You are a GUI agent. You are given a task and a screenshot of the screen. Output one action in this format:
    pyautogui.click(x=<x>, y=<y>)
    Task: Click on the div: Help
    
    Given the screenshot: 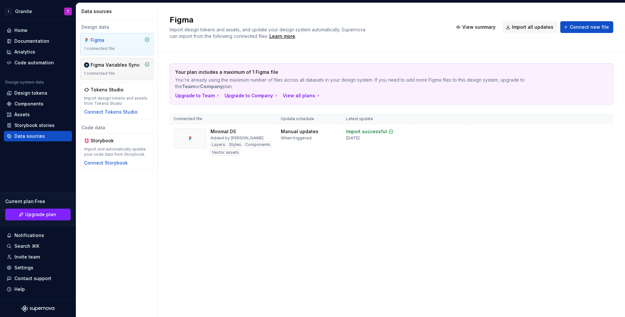 What is the action you would take?
    pyautogui.click(x=20, y=290)
    